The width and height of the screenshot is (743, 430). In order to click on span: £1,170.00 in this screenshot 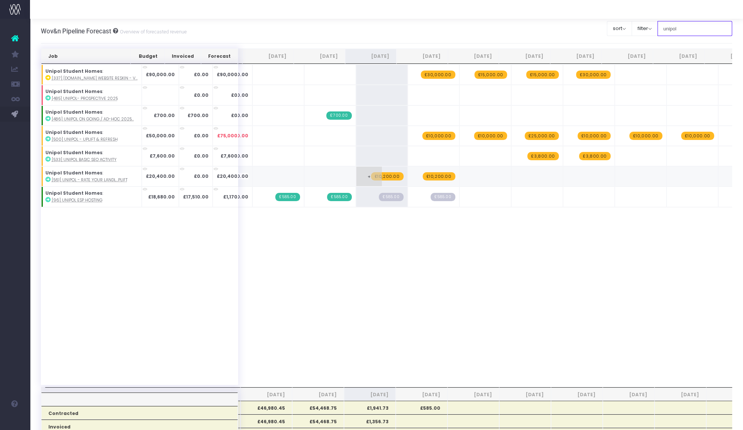, I will do `click(235, 197)`.